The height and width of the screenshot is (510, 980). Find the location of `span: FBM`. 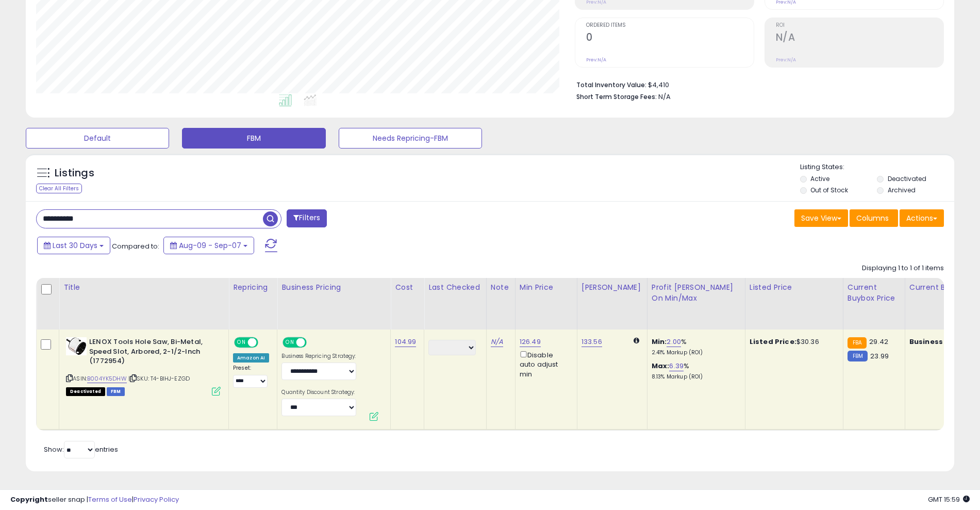

span: FBM is located at coordinates (116, 391).